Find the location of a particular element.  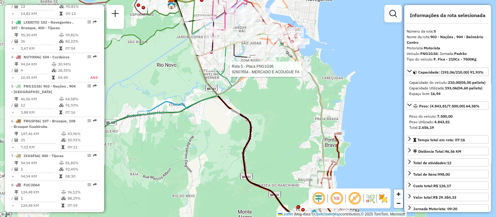

span: | 104 - Cordeiros is located at coordinates (55, 57).